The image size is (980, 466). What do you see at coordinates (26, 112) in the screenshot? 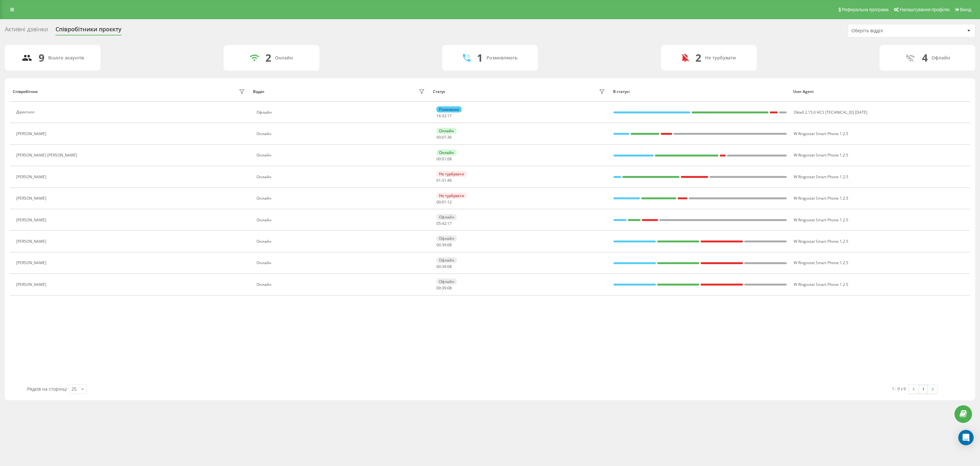
I see `div: Діректкол` at bounding box center [26, 112].